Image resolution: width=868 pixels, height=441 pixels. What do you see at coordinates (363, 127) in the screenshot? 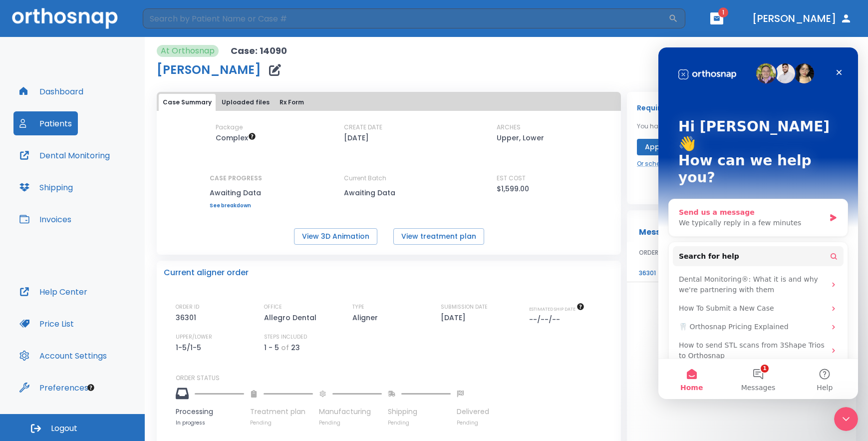
I see `p: CREATE DATE` at bounding box center [363, 127].